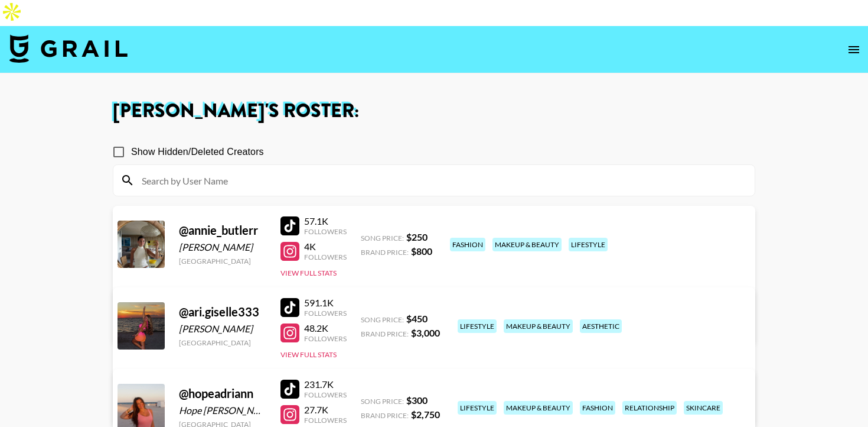 This screenshot has width=868, height=427. What do you see at coordinates (425, 413) in the screenshot?
I see `strong: $ 2,750` at bounding box center [425, 413].